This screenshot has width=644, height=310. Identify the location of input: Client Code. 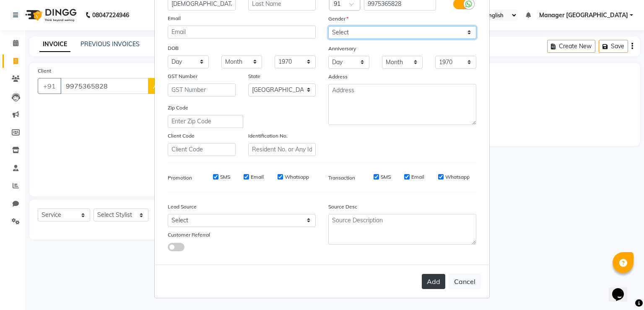
(201, 149).